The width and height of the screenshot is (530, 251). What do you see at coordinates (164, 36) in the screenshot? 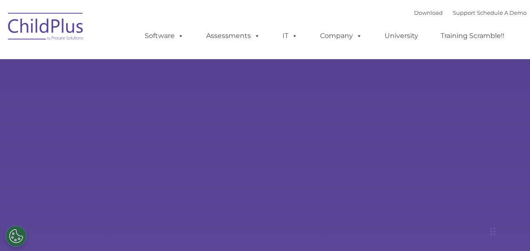
I see `a: Software` at bounding box center [164, 36].